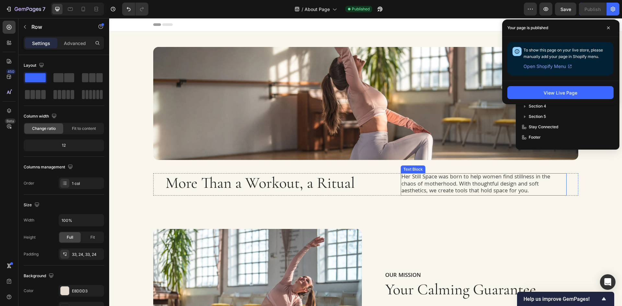 The width and height of the screenshot is (622, 306). Describe the element at coordinates (10, 121) in the screenshot. I see `div: Beta` at that location.